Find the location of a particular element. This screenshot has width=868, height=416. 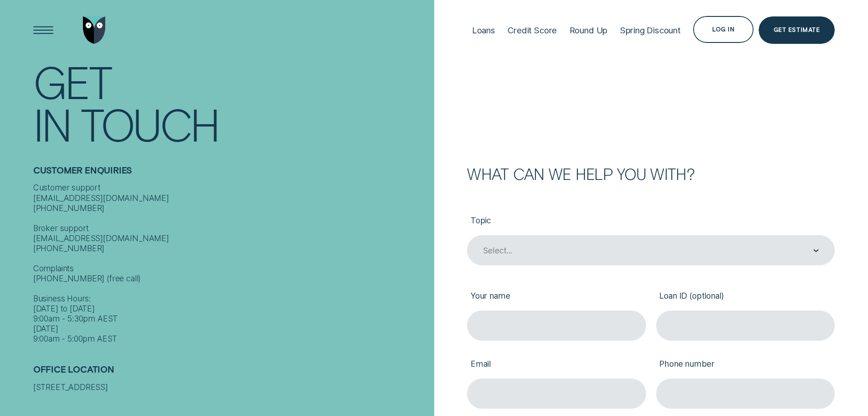

button: Log in is located at coordinates (724, 30).